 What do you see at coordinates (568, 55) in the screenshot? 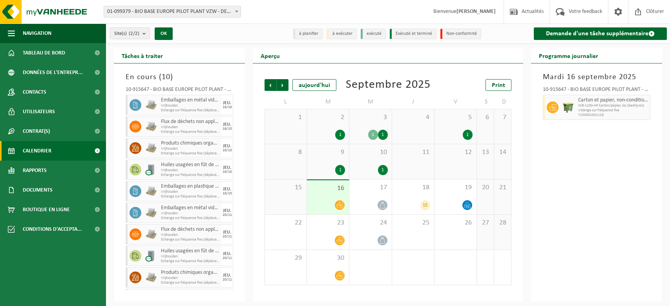
I see `h2: Programme journalier` at bounding box center [568, 55].